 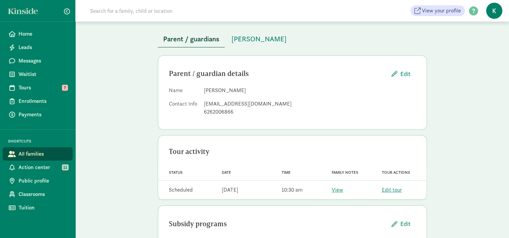 What do you see at coordinates (65, 88) in the screenshot?
I see `span: 7` at bounding box center [65, 88].